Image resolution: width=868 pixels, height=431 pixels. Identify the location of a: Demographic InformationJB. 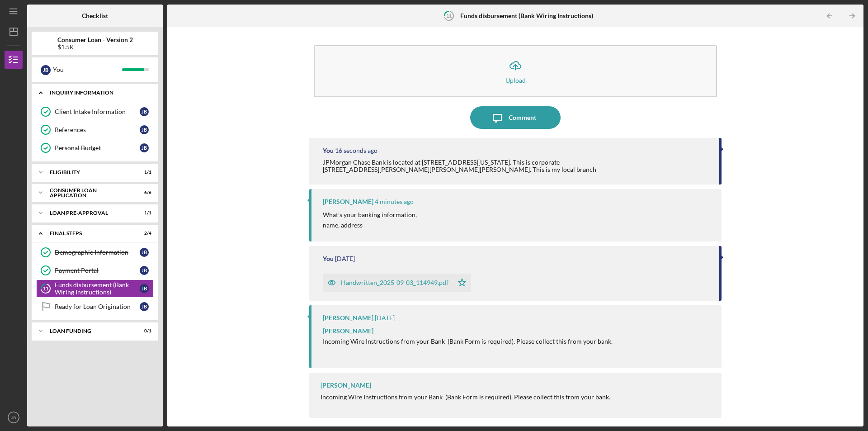
(95, 252).